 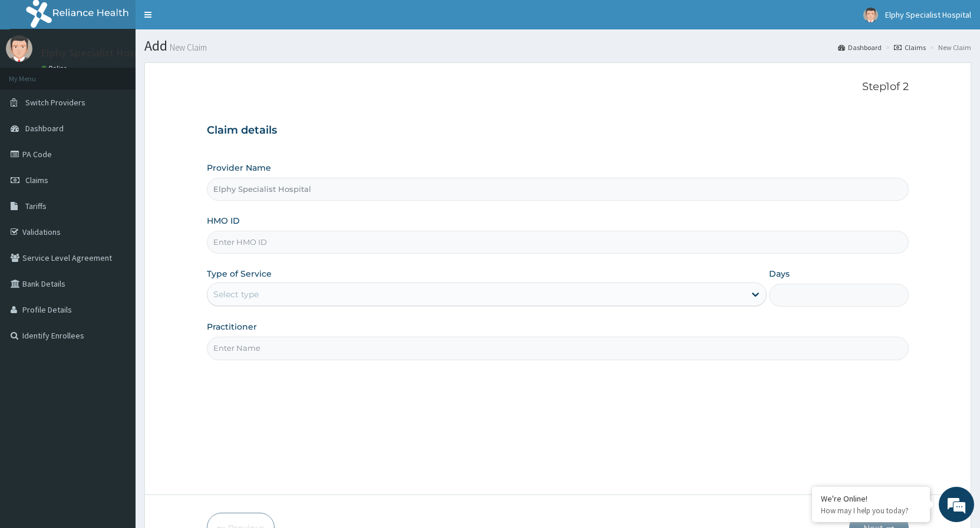 I want to click on span: Switch Providers, so click(x=55, y=103).